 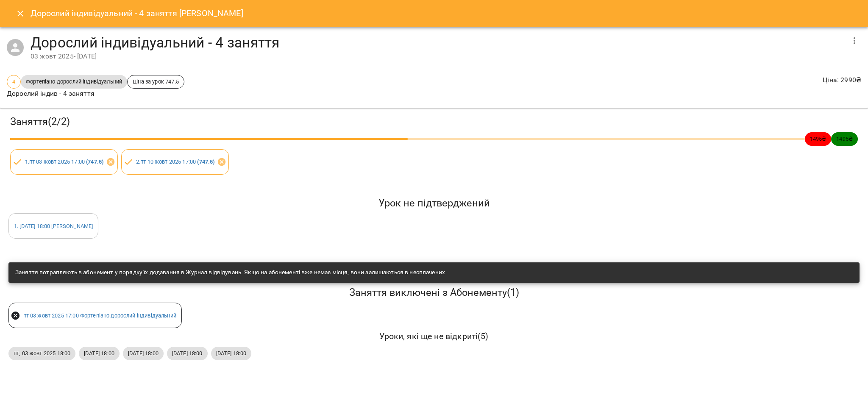 What do you see at coordinates (42, 353) in the screenshot?
I see `span: пт, 03 жовт 2025 18:00` at bounding box center [42, 353].